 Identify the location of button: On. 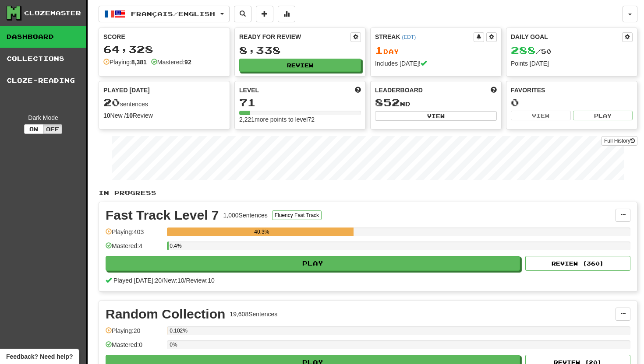
(34, 129).